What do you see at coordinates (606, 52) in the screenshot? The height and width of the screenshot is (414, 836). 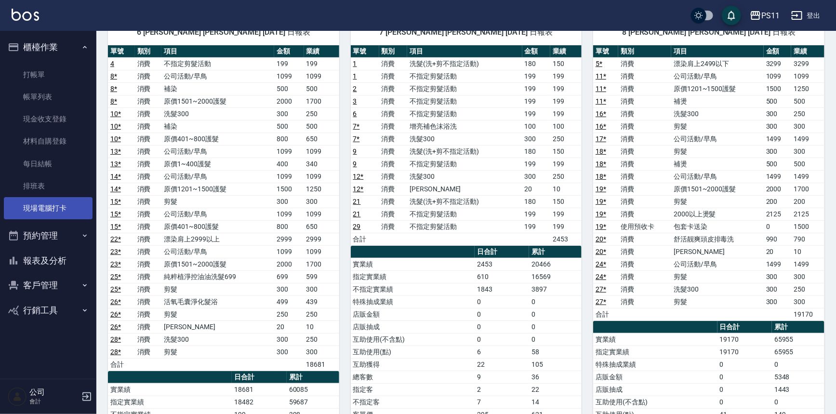 I see `th: 單號` at bounding box center [606, 52].